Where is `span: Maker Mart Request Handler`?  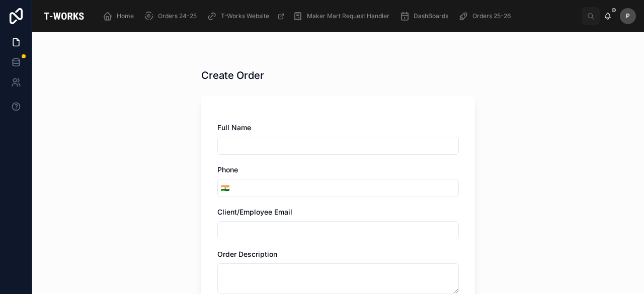
span: Maker Mart Request Handler is located at coordinates (348, 16).